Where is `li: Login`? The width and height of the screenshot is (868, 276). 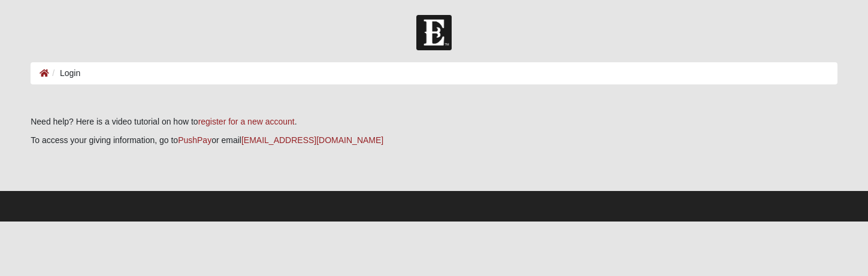
li: Login is located at coordinates (64, 73).